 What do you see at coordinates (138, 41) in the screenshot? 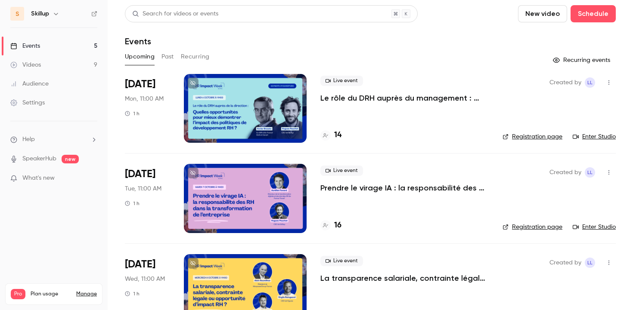
I see `h1: Events` at bounding box center [138, 41].